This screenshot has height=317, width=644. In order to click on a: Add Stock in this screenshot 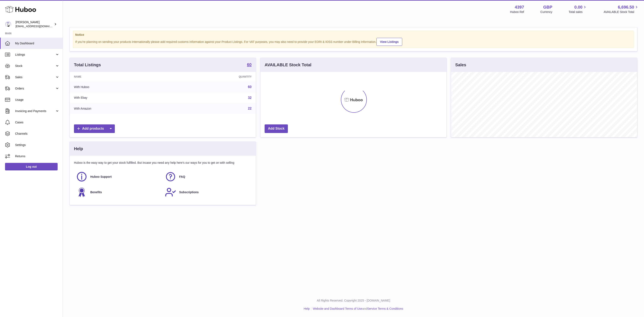, I will do `click(276, 129)`.